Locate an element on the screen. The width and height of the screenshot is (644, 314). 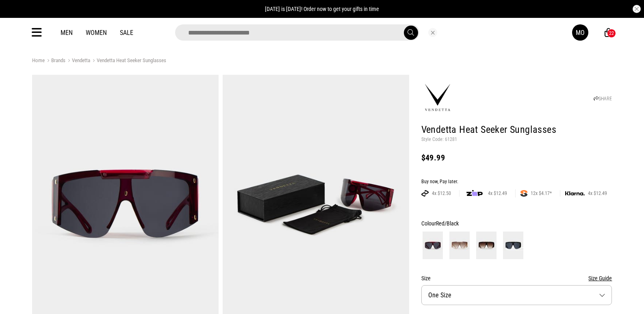
img: Red/Black is located at coordinates (432, 245).